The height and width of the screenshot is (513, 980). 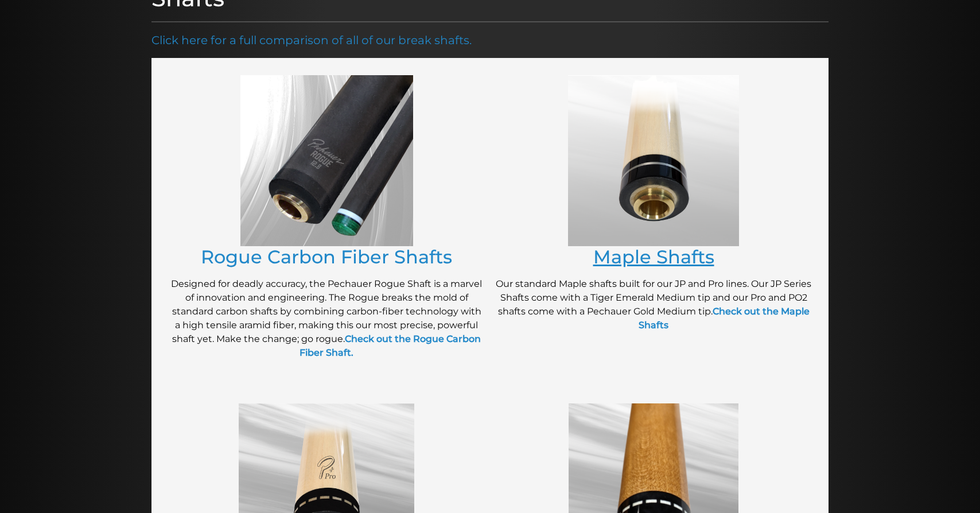 What do you see at coordinates (654, 305) in the screenshot?
I see `p: Our standard Maple shafts built for our JP and Pro lines. Our JP Series Shafts come with a Tiger ...` at bounding box center [654, 305].